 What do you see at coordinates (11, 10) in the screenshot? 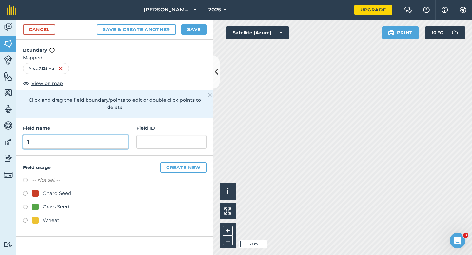
I see `img: fieldmargin Logo` at bounding box center [11, 10].